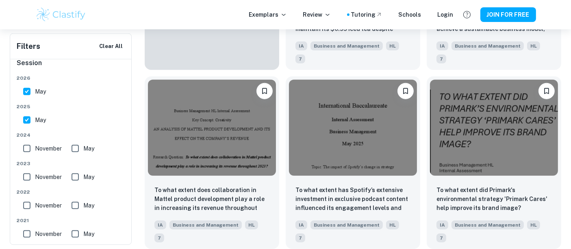  Describe the element at coordinates (494, 128) in the screenshot. I see `img: Business and Management IA example thumbnail: To what extent did Primark's environment` at that location.